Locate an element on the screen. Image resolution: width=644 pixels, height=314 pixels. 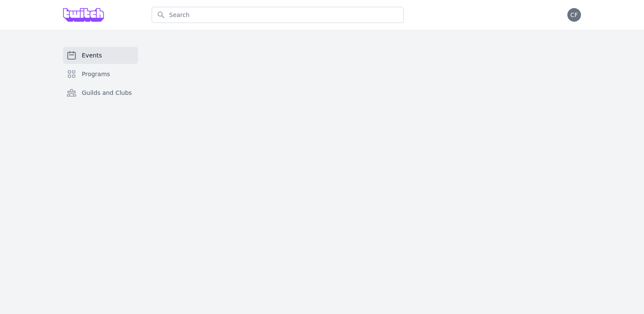
span: Guilds and Clubs is located at coordinates (107, 93).